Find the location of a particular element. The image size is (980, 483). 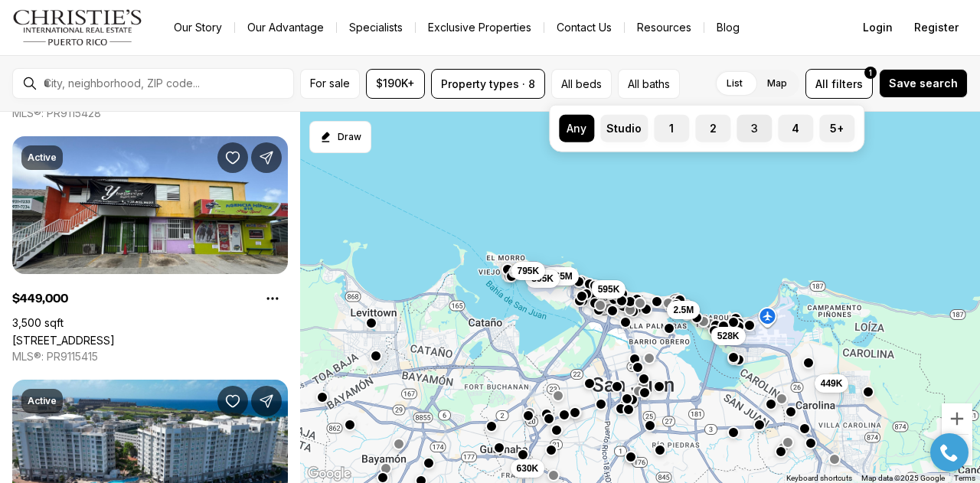

button: Start drawing is located at coordinates (340, 138).